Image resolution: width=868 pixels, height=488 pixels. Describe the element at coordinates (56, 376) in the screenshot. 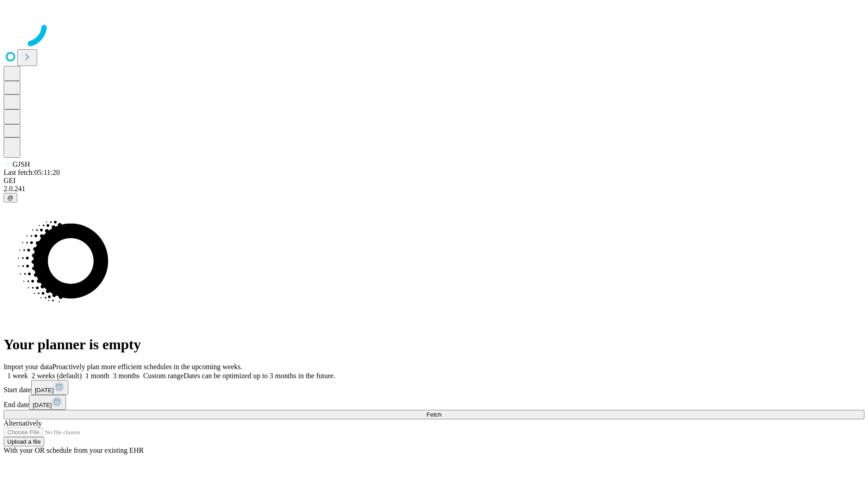

I see `span: 2 weeks (default)` at that location.